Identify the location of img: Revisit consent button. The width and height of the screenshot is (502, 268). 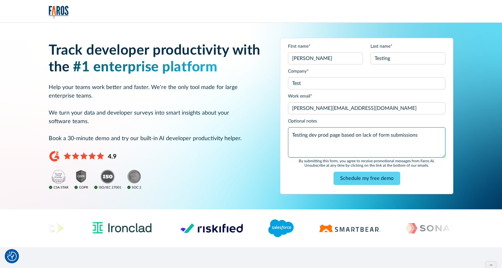
(12, 257).